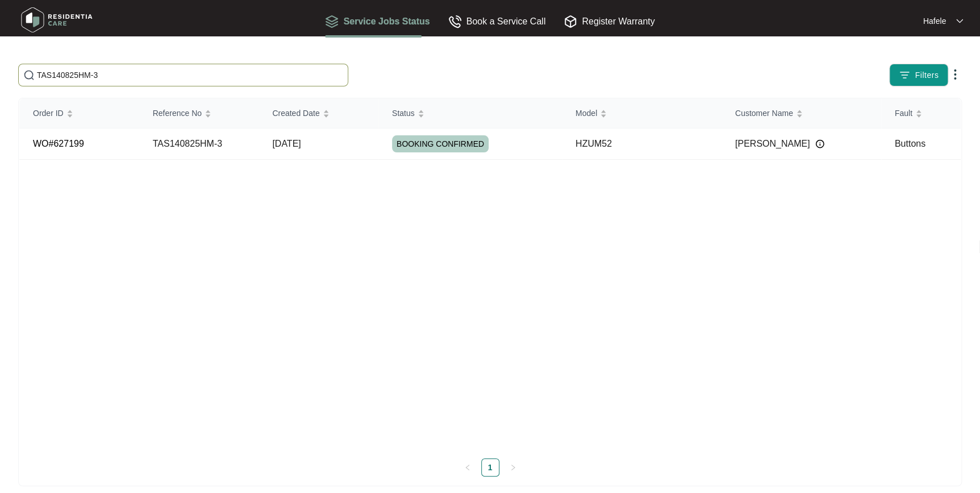 The height and width of the screenshot is (493, 980). What do you see at coordinates (467, 467) in the screenshot?
I see `button: left` at bounding box center [467, 467].